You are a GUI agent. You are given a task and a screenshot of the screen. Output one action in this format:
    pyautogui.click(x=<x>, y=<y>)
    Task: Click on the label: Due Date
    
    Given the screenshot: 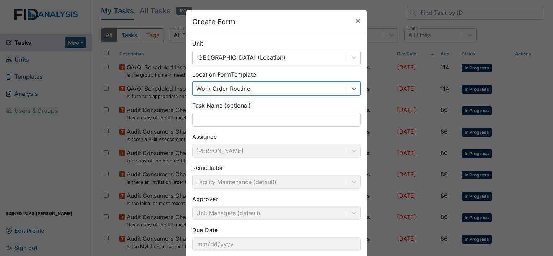 What is the action you would take?
    pyautogui.click(x=205, y=230)
    